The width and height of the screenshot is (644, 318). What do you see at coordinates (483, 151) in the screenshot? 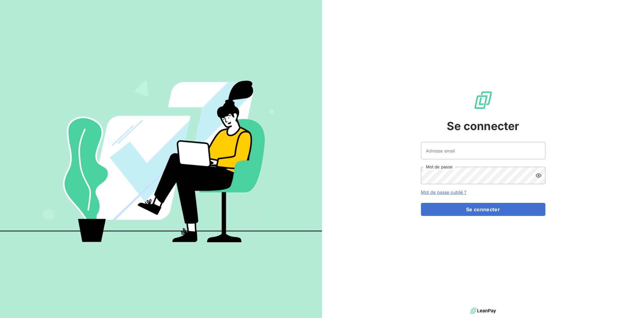
I see `input: placeholder` at bounding box center [483, 151].